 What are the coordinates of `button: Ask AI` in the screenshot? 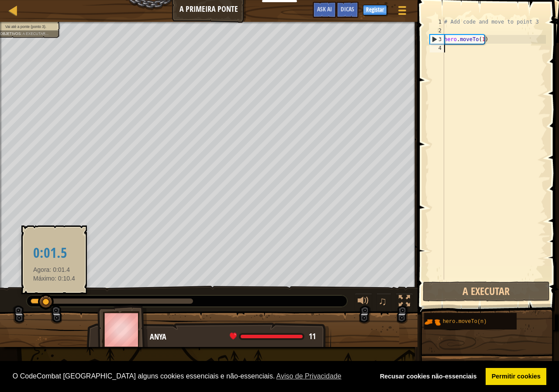 It's located at (324, 9).